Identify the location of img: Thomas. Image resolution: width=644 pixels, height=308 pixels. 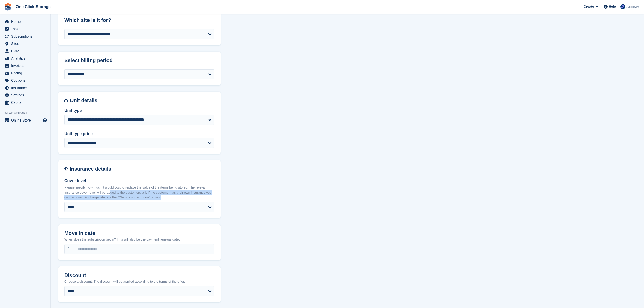
(623, 6).